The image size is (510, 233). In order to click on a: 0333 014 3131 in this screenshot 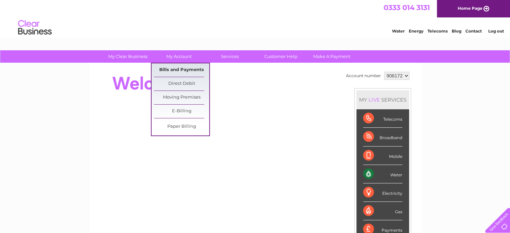, I will do `click(407, 7)`.